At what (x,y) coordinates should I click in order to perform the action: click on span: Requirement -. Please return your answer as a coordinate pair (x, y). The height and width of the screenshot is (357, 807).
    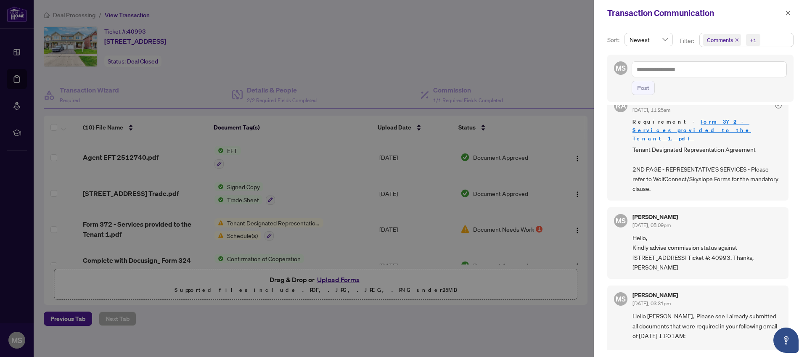
    Looking at the image, I should click on (707, 130).